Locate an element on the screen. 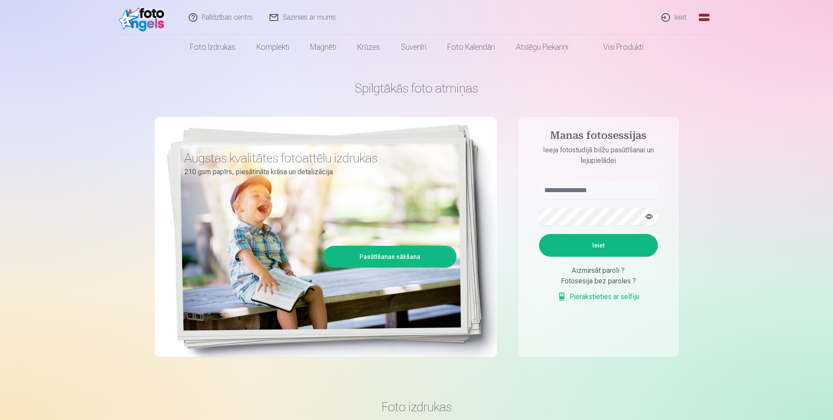  p: Ieeja fotostudijā bilžu pasūtīšanai un lejupielādei is located at coordinates (598, 155).